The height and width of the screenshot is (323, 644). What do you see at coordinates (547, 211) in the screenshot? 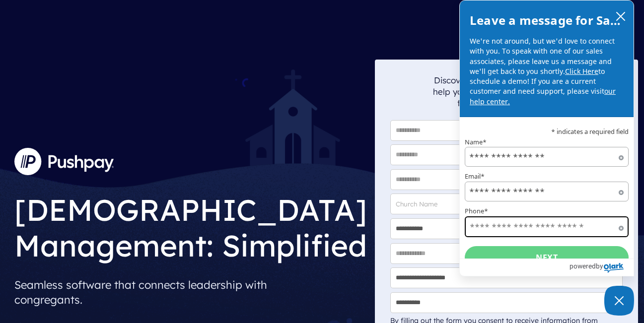
I see `label: Phone*` at bounding box center [547, 211].